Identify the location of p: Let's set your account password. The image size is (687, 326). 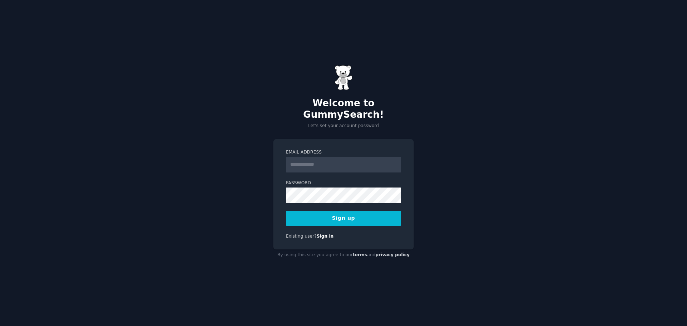
(344, 126).